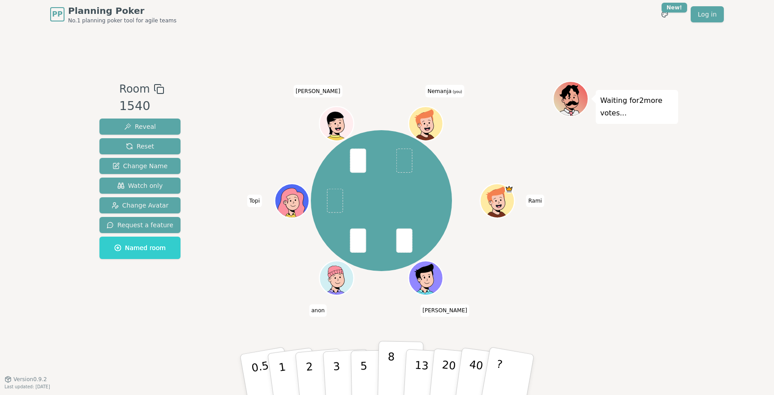  Describe the element at coordinates (140, 146) in the screenshot. I see `span: Reset` at that location.